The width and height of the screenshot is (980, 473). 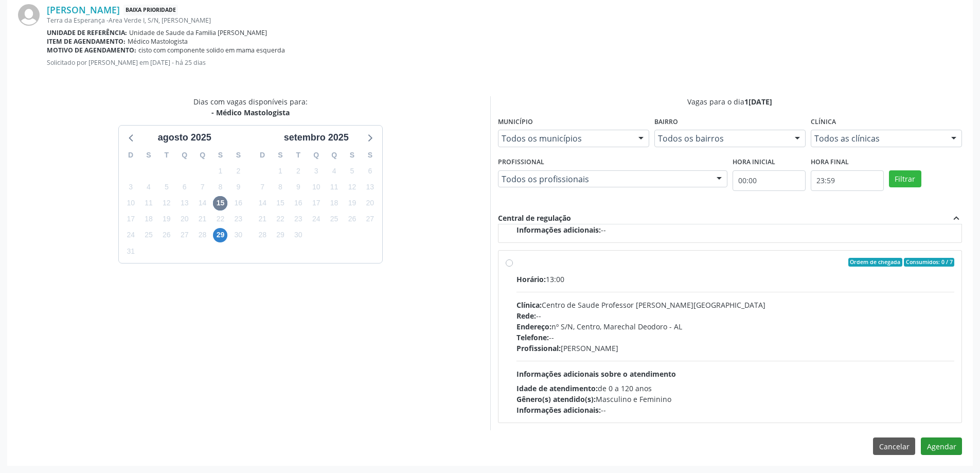 I want to click on span: sábado, 2 de agosto de 2025, so click(x=238, y=171).